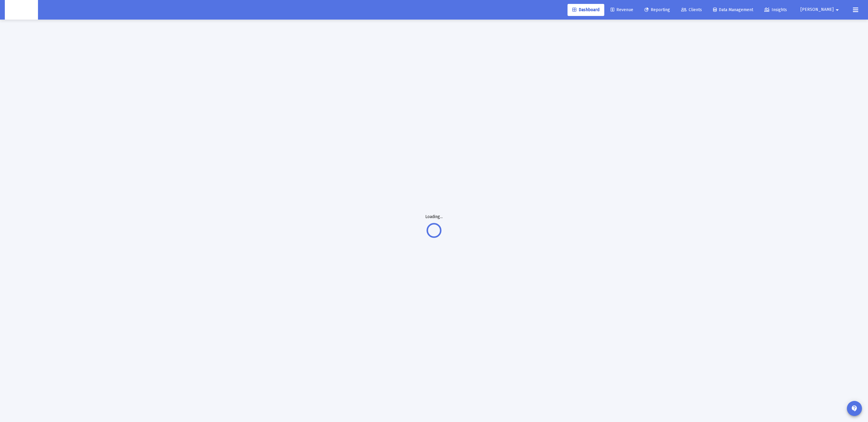 The width and height of the screenshot is (868, 422). I want to click on a: Revenue, so click(622, 10).